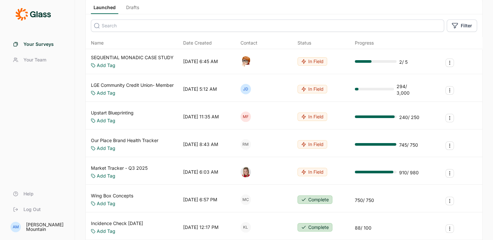 This screenshot has width=493, height=240. What do you see at coordinates (246, 145) in the screenshot?
I see `div: RM` at bounding box center [246, 145].